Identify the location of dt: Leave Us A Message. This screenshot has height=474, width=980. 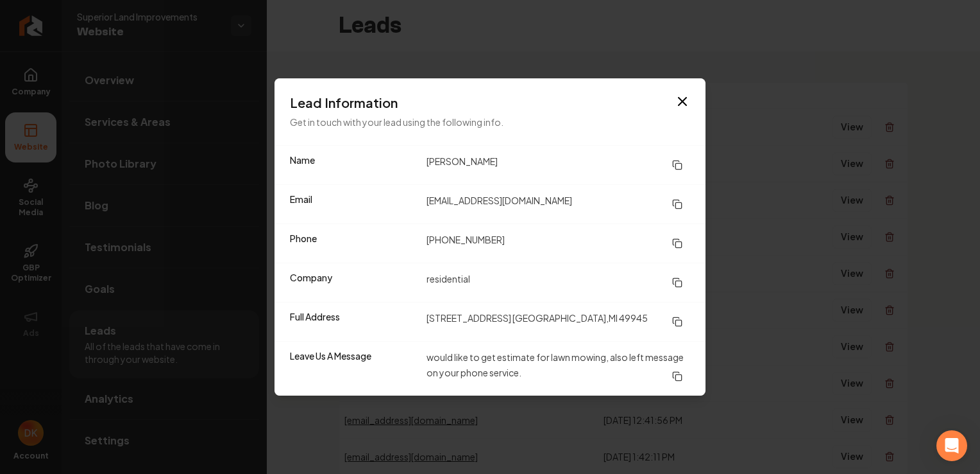
(352, 369).